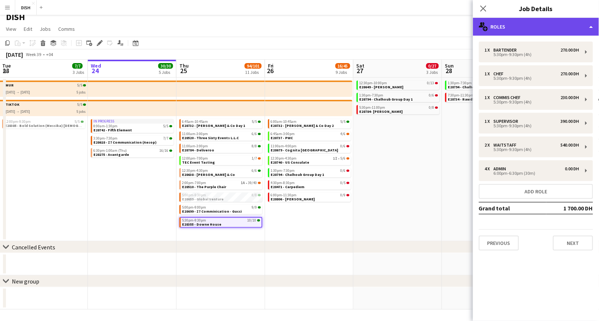 Image resolution: width=599 pixels, height=321 pixels. Describe the element at coordinates (203, 199) in the screenshot. I see `span: E28659 - Global Venture` at that location.